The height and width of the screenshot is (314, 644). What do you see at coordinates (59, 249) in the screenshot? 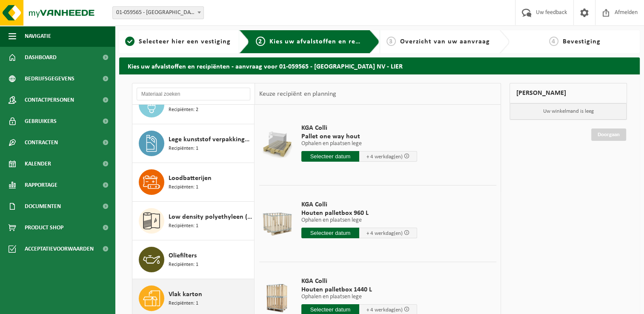
I see `span: Acceptatievoorwaarden` at bounding box center [59, 249].